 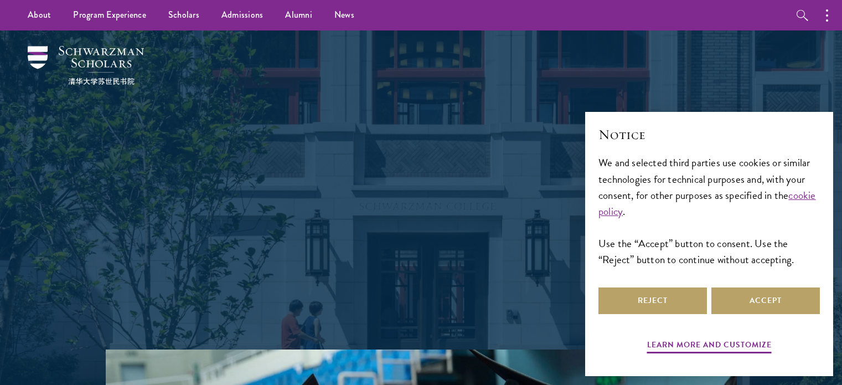 I want to click on img: Schwarzman Scholars, so click(x=86, y=65).